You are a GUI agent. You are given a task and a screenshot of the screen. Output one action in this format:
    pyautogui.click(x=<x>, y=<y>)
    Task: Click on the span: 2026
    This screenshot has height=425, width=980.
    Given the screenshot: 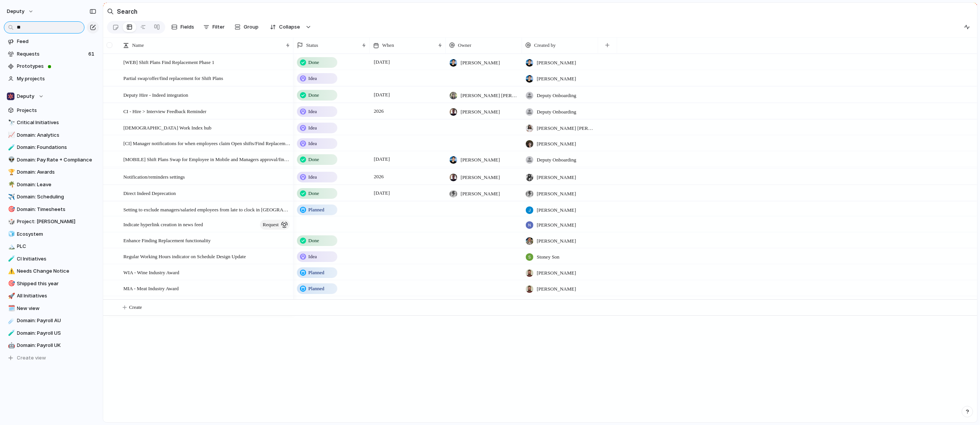 What is the action you would take?
    pyautogui.click(x=379, y=176)
    